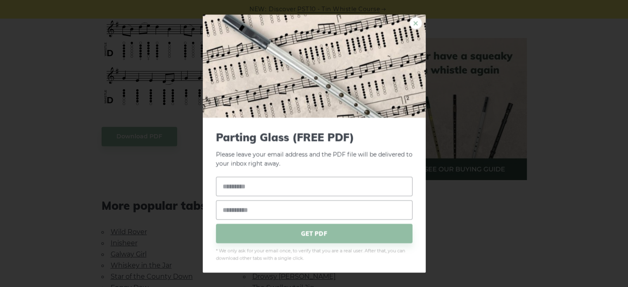 This screenshot has height=287, width=628. Describe the element at coordinates (314, 255) in the screenshot. I see `span: * We only ask for your email once, to verify that you are a real user. After that, you can downlo...` at that location.